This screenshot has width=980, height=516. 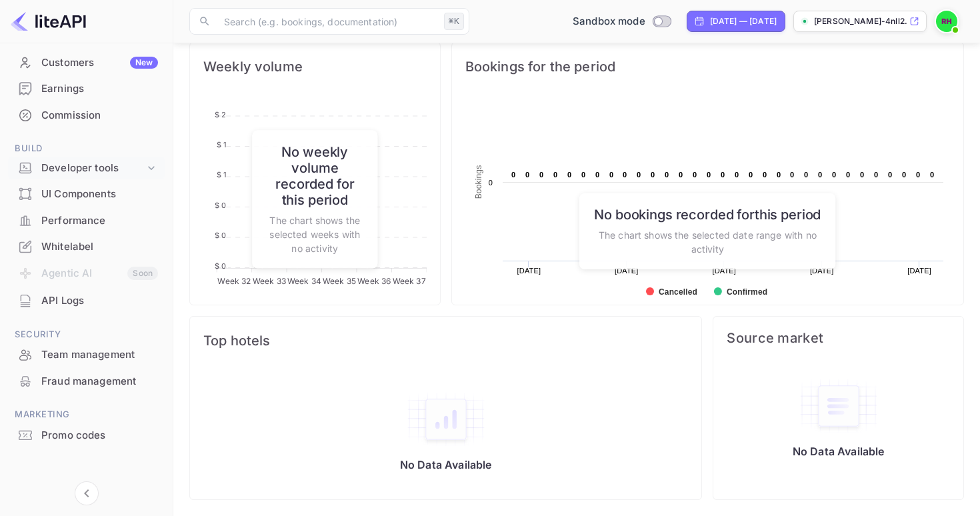 What do you see at coordinates (144, 62) in the screenshot?
I see `div: New` at bounding box center [144, 62].